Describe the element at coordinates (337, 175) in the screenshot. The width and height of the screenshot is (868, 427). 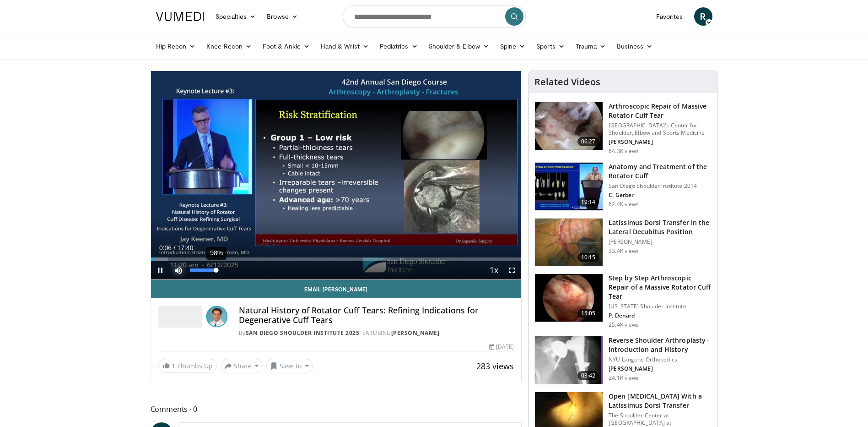
I see `video-js: Video Player` at that location.